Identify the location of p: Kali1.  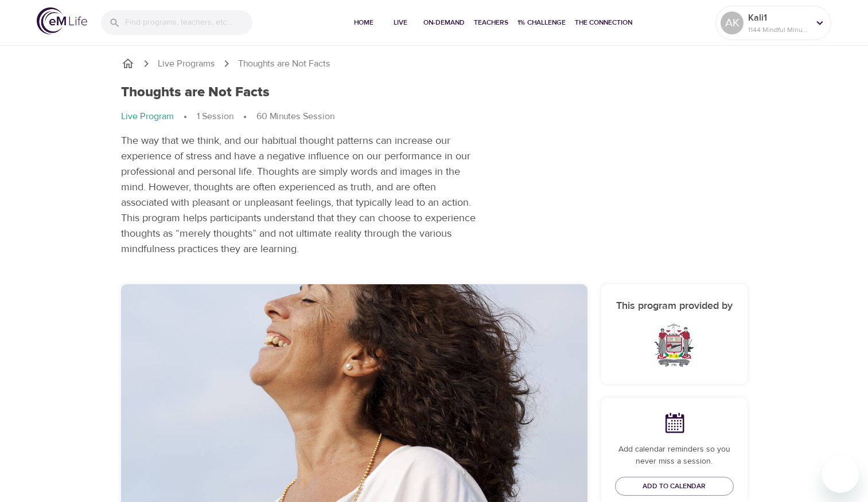
(778, 18).